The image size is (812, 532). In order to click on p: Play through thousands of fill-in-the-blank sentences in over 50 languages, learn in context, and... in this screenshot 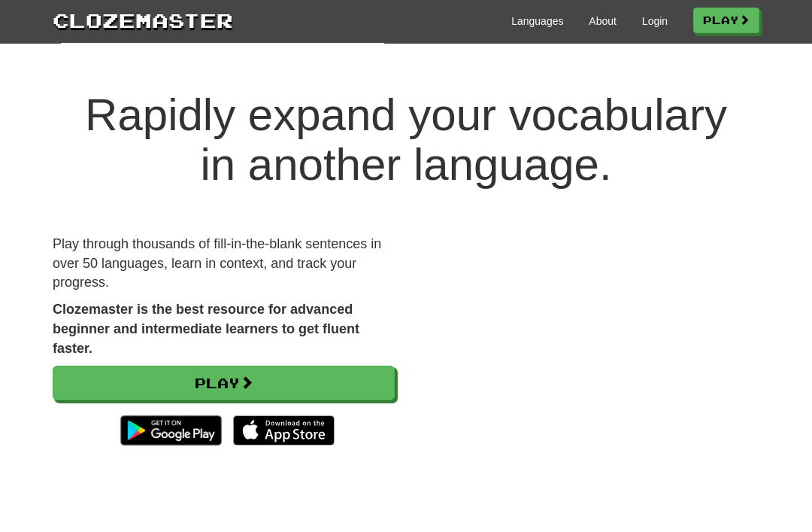, I will do `click(223, 263)`.